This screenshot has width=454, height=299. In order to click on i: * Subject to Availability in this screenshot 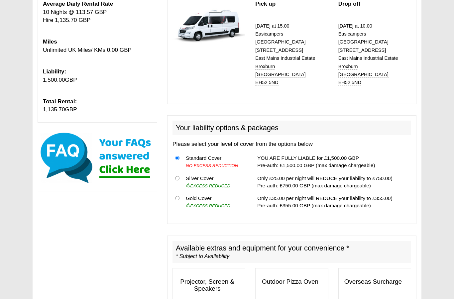, I will do `click(202, 256)`.